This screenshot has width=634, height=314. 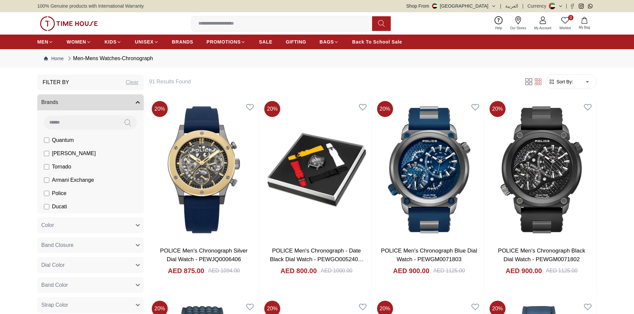 What do you see at coordinates (564, 82) in the screenshot?
I see `span: Sort By:` at bounding box center [564, 82].